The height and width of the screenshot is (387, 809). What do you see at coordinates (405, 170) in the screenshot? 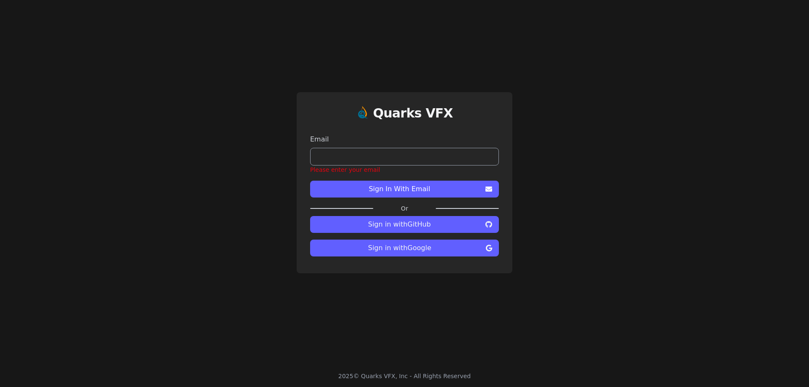
I see `div: Please enter your email` at bounding box center [405, 170].